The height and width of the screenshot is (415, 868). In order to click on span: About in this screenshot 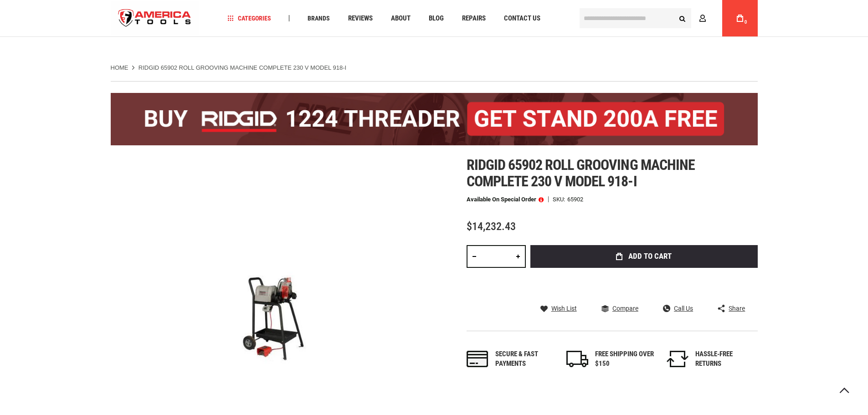, I will do `click(400, 18)`.